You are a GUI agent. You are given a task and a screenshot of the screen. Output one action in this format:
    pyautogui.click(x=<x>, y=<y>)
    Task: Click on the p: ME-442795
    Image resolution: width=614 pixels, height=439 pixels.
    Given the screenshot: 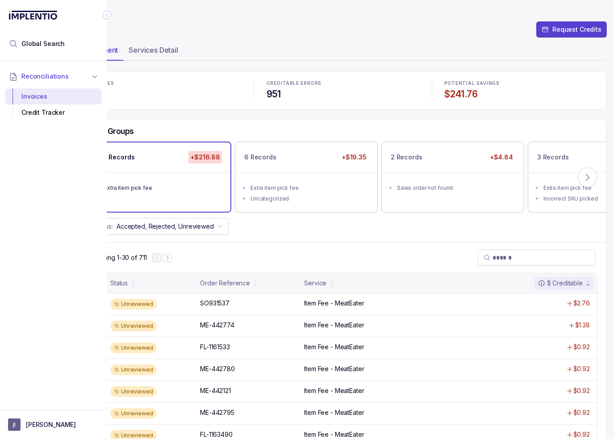 What is the action you would take?
    pyautogui.click(x=217, y=412)
    